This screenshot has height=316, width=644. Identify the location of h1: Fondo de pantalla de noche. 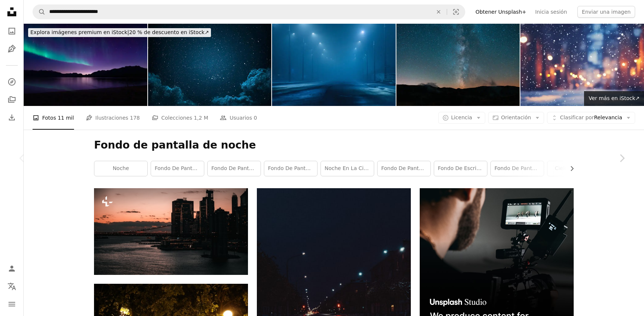
(334, 145).